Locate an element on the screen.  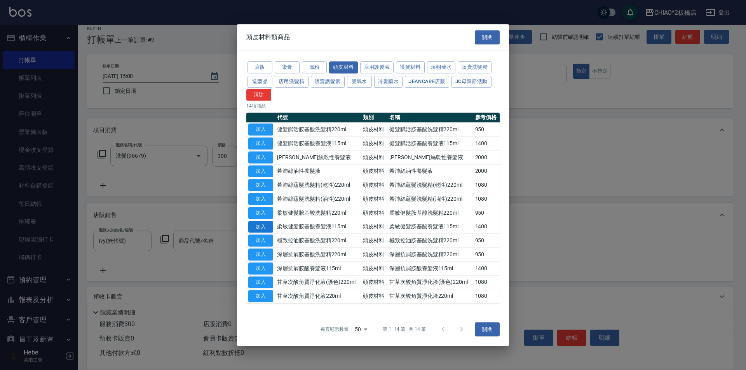
div: 50 is located at coordinates (361, 329).